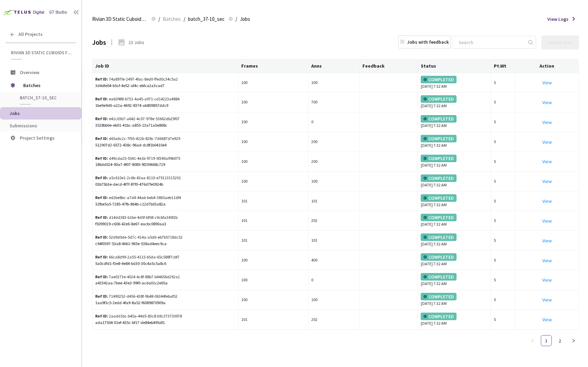 This screenshot has width=588, height=367. Describe the element at coordinates (165, 204) in the screenshot. I see `div: 32fbe5a5-7285-47fb-864b-c12d7b03a82a` at that location.